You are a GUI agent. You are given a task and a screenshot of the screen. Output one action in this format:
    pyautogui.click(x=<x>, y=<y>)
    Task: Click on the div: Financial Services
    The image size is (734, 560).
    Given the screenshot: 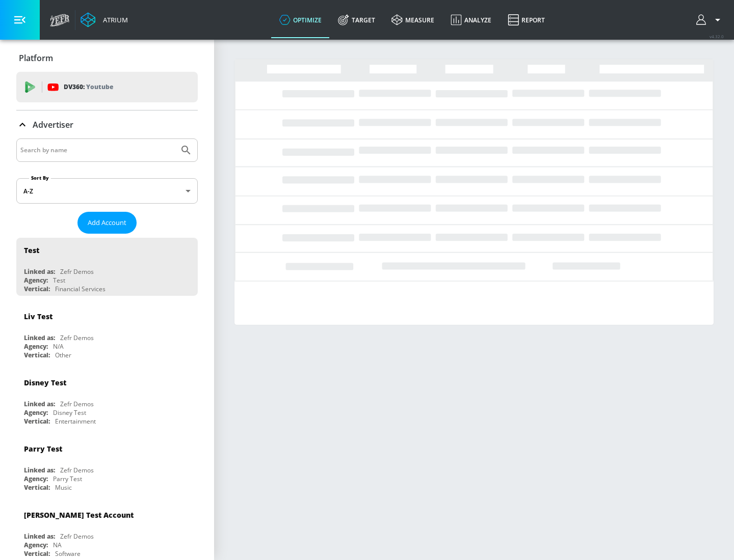 What is the action you would take?
    pyautogui.click(x=80, y=289)
    